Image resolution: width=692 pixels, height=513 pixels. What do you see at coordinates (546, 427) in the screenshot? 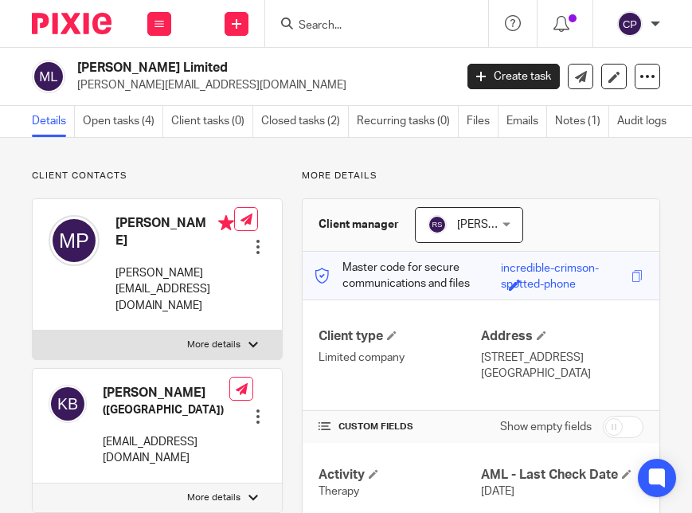
I see `label: Show empty fields` at bounding box center [546, 427].